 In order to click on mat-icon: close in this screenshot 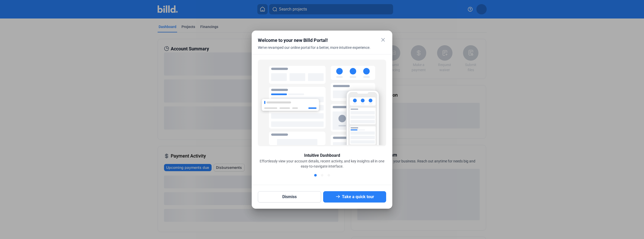, I will do `click(383, 40)`.